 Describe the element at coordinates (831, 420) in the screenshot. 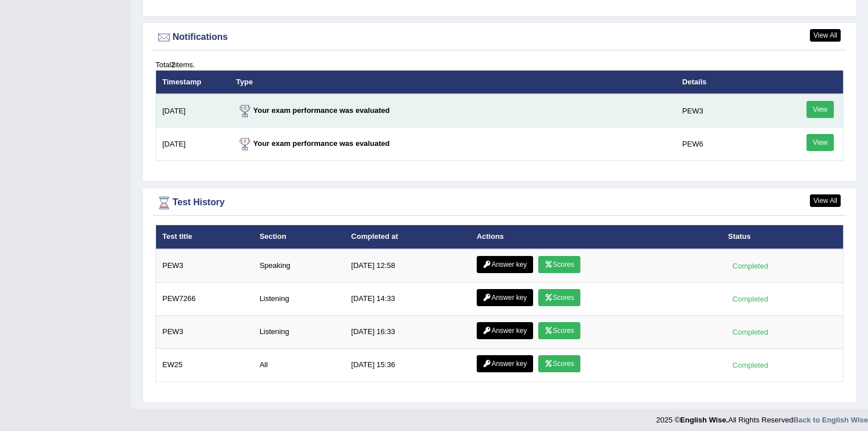

I see `a: Back to English Wise` at that location.